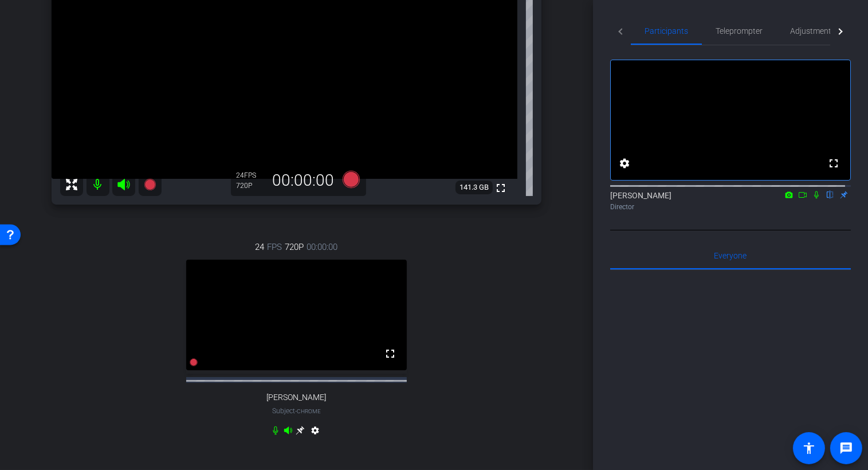 Image resolution: width=868 pixels, height=470 pixels. I want to click on span: 00:00:00, so click(323, 247).